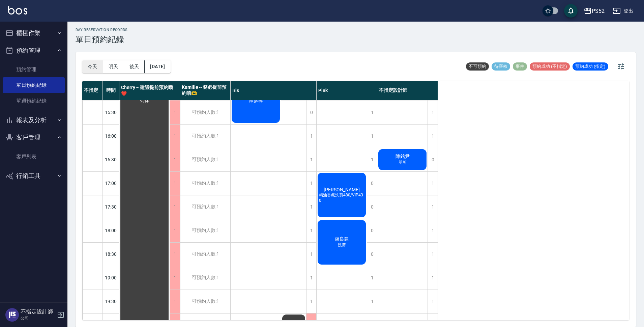  I want to click on a: 預約管理, so click(34, 70).